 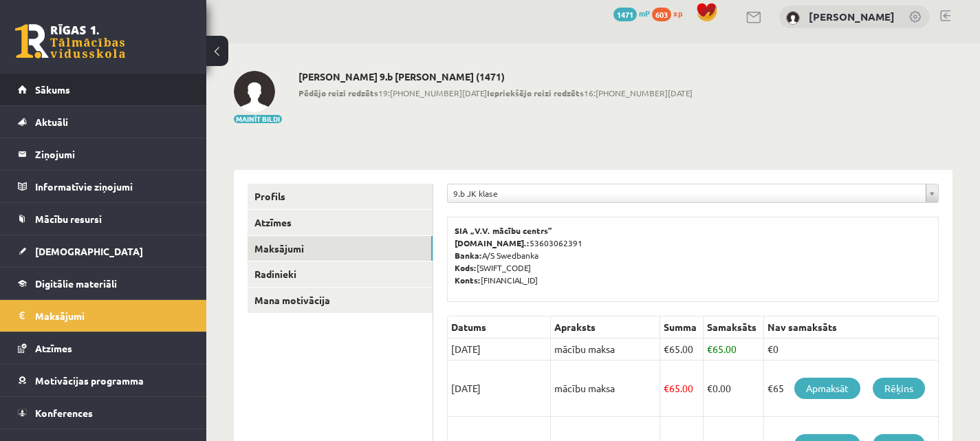 What do you see at coordinates (465, 267) in the screenshot?
I see `b: Kods:` at bounding box center [465, 267].